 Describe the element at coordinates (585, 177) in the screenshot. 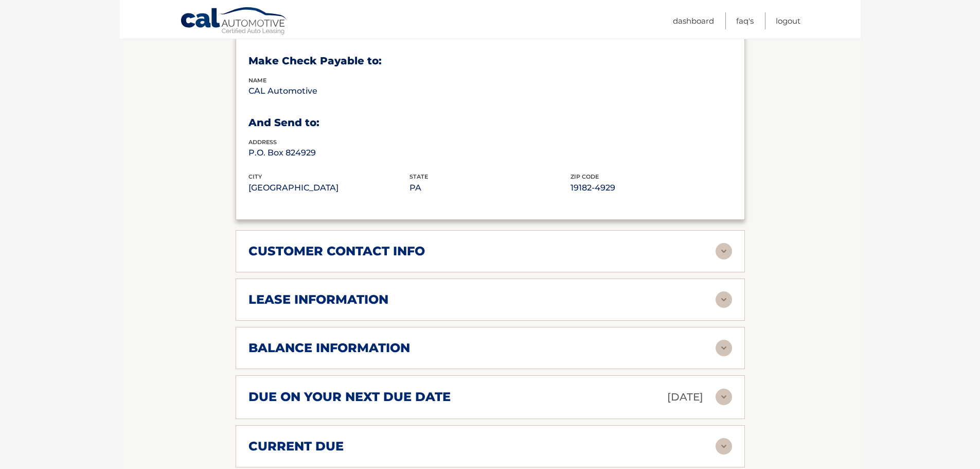

I see `span: zip code` at that location.